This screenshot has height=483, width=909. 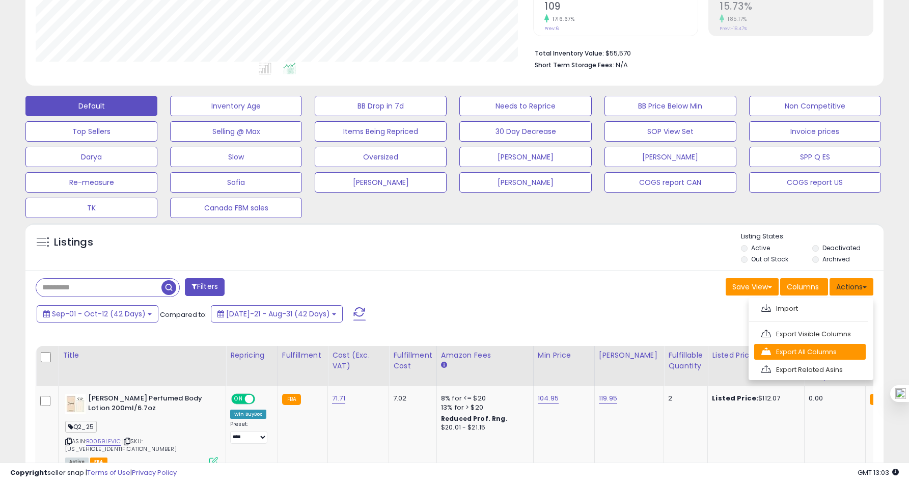 What do you see at coordinates (851, 287) in the screenshot?
I see `button: Actions` at bounding box center [851, 287].